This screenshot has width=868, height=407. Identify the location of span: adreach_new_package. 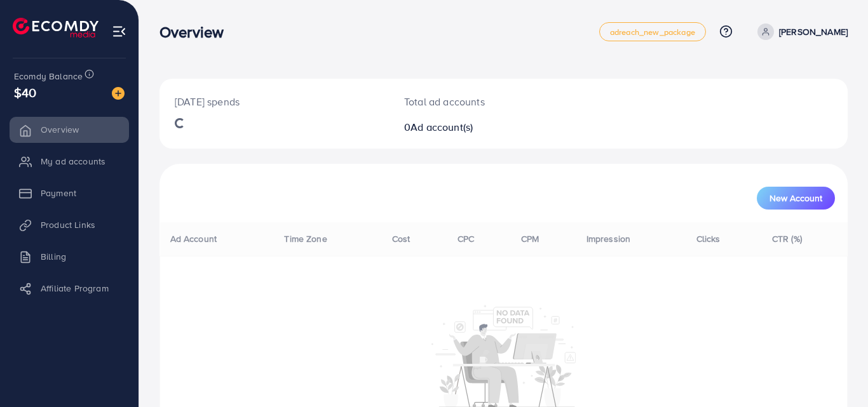
(653, 32).